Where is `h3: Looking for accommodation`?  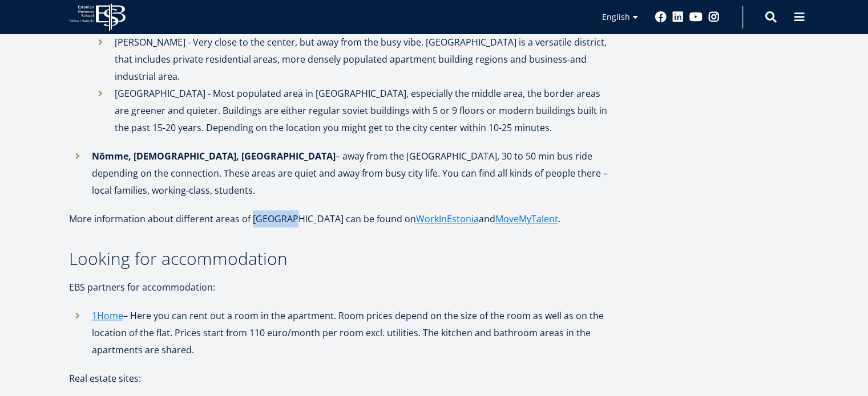
h3: Looking for accommodation is located at coordinates (340, 259).